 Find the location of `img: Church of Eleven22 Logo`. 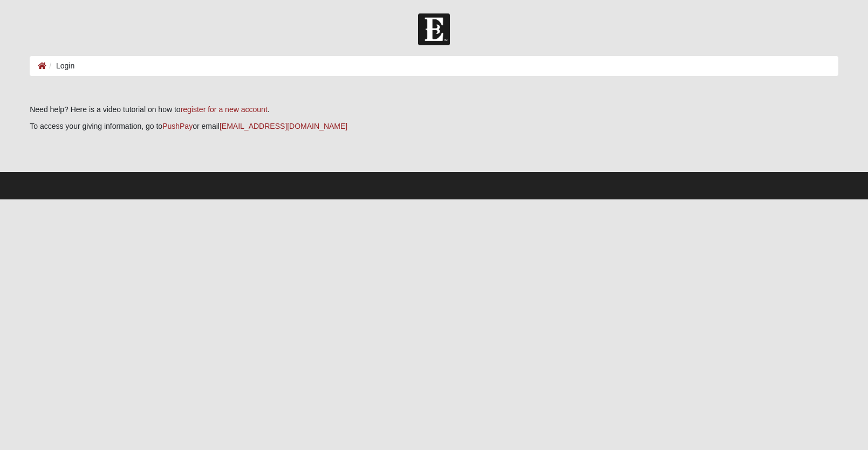

img: Church of Eleven22 Logo is located at coordinates (434, 29).